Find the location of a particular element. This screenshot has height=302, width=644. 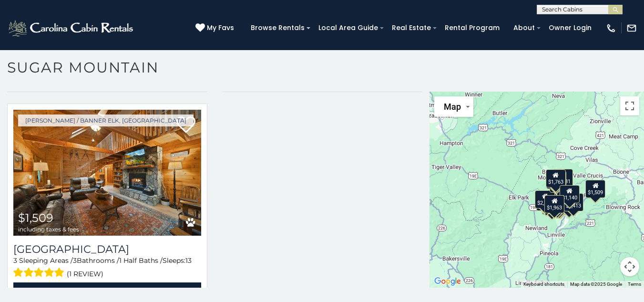

div: $2,711 is located at coordinates (569, 204).